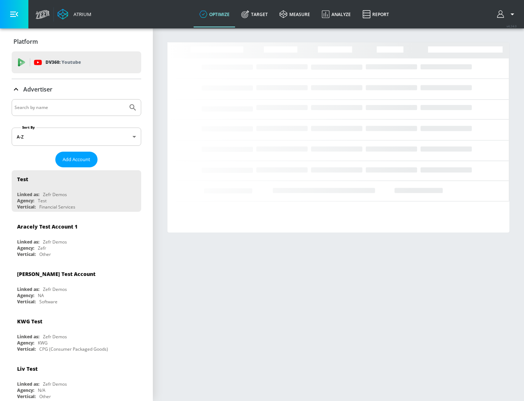 Image resolution: width=524 pixels, height=401 pixels. What do you see at coordinates (81, 14) in the screenshot?
I see `div: Atrium` at bounding box center [81, 14].